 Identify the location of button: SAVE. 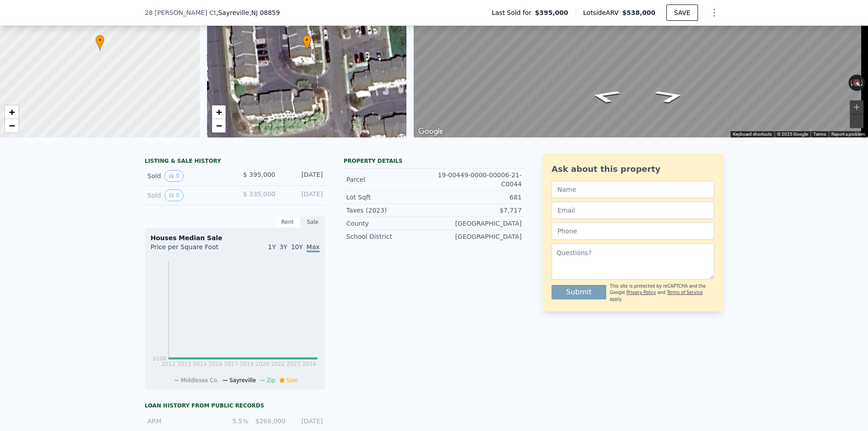
(682, 12).